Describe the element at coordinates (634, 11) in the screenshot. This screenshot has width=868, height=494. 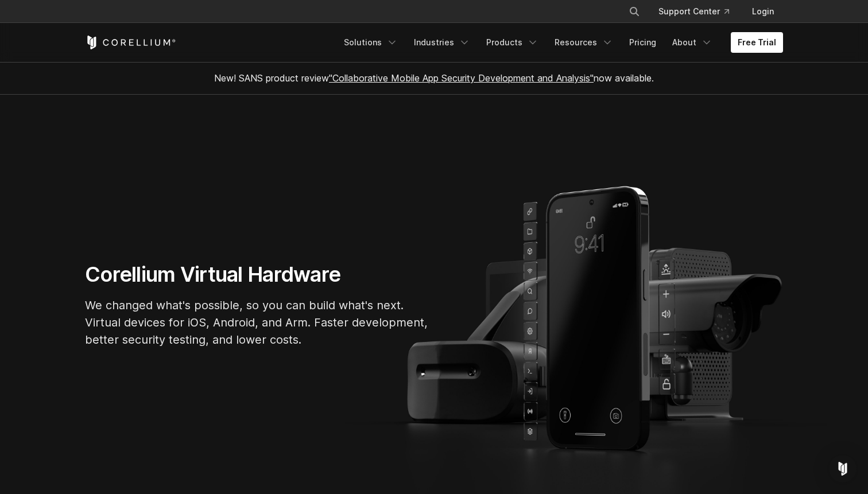
I see `button: Search` at that location.